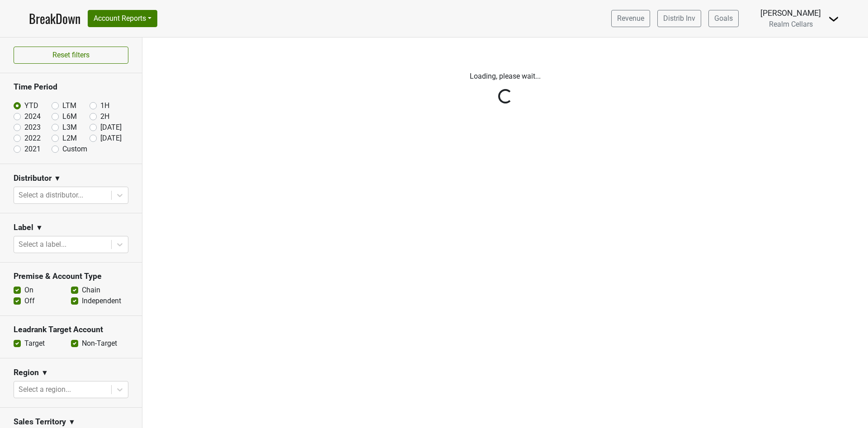  I want to click on a: Goals, so click(723, 19).